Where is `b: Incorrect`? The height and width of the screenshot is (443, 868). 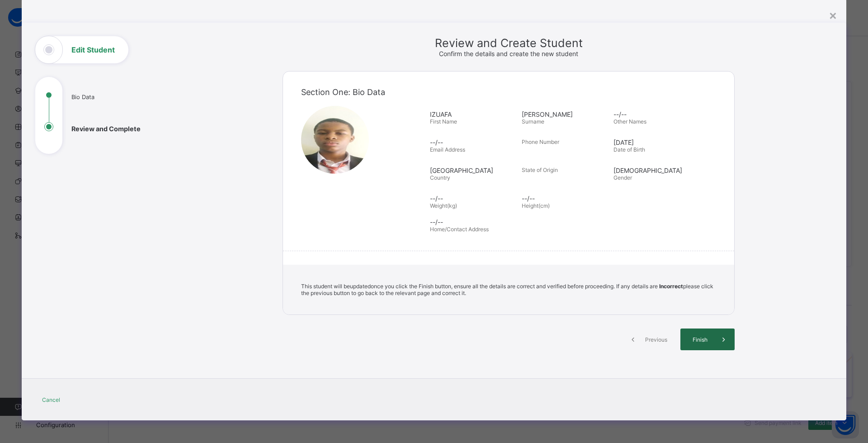 b: Incorrect is located at coordinates (671, 286).